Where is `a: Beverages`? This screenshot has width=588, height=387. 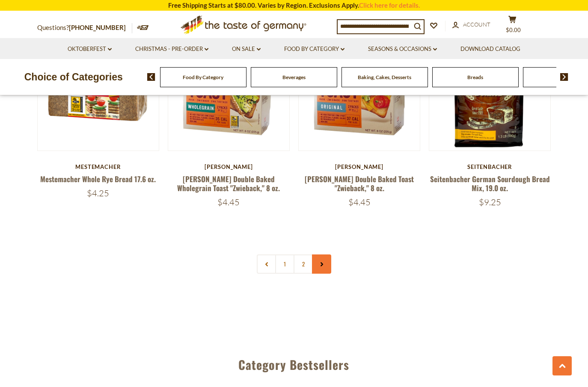
a: Beverages is located at coordinates (294, 77).